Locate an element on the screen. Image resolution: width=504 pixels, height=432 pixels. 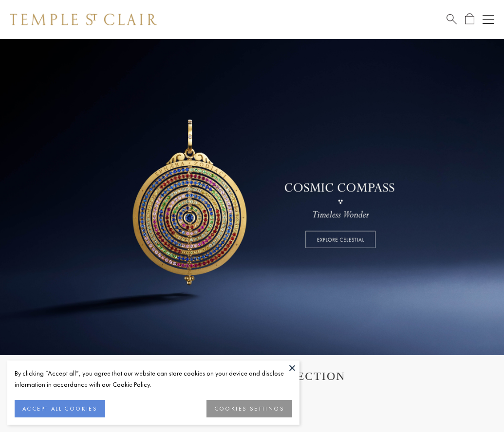
button: COOKIES SETTINGS is located at coordinates (249, 409).